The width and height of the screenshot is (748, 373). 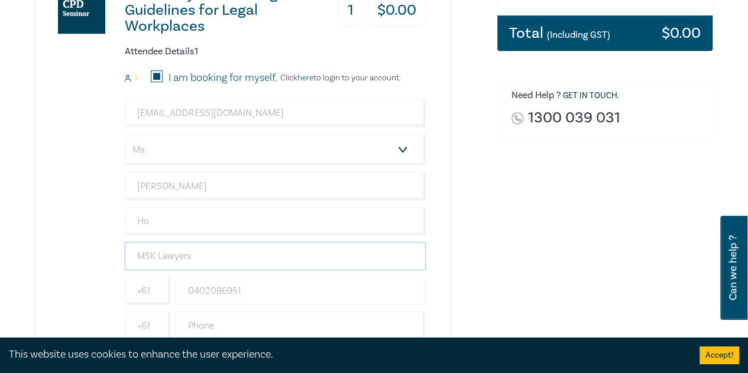 I want to click on small: 1, so click(x=136, y=78).